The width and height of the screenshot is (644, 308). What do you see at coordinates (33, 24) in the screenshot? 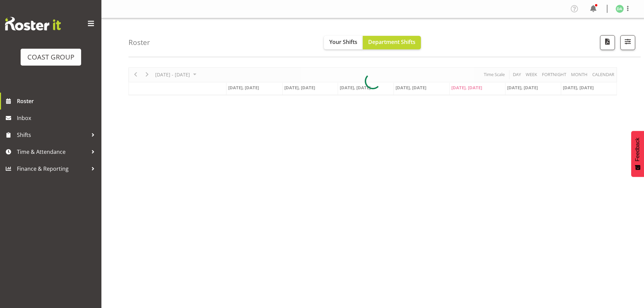
I see `img: Rosterit website logo` at bounding box center [33, 24].